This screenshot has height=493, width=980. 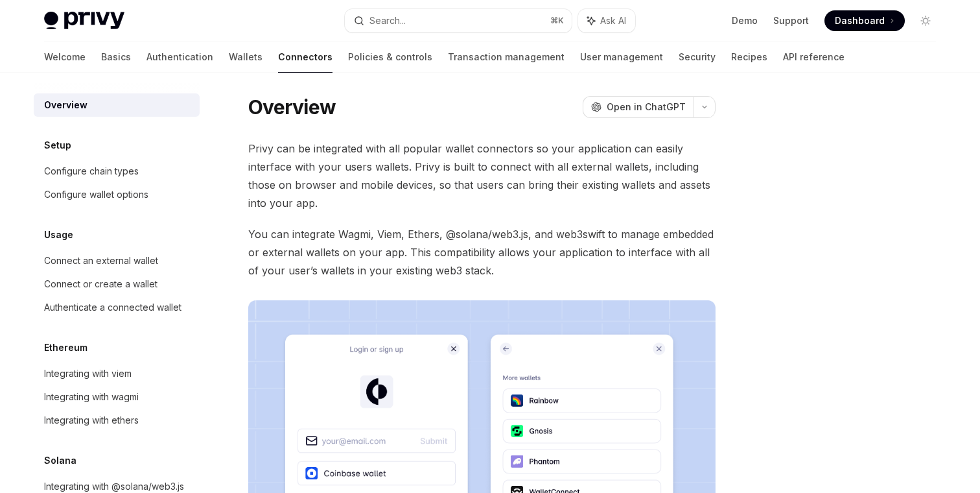 I want to click on a: Transaction management, so click(x=506, y=57).